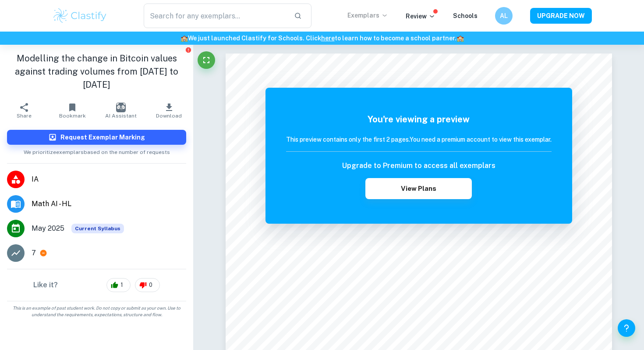 This screenshot has width=644, height=350. What do you see at coordinates (121, 111) in the screenshot?
I see `button: AI Assistant` at bounding box center [121, 111].